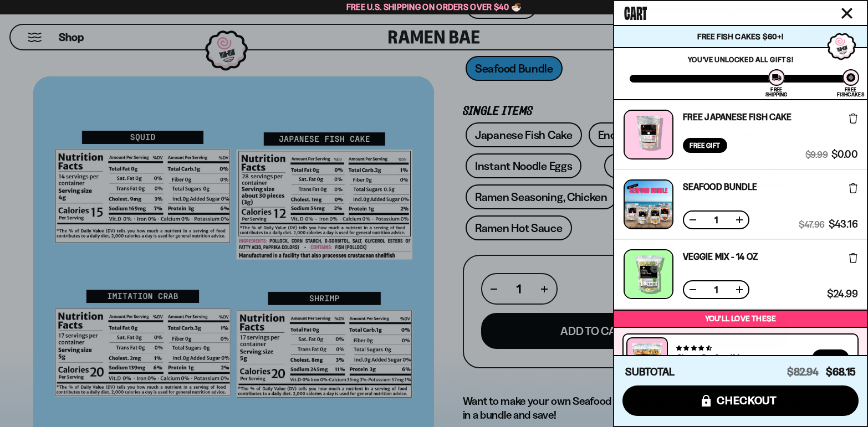  What do you see at coordinates (802, 371) in the screenshot?
I see `span: $82.94` at bounding box center [802, 371].